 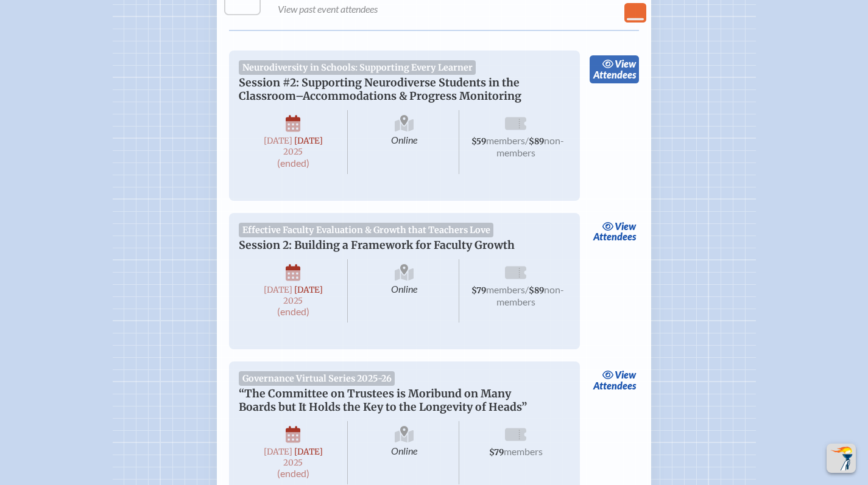 What do you see at coordinates (317, 379) in the screenshot?
I see `span: Governance Virtual Series 2025-26` at bounding box center [317, 379].